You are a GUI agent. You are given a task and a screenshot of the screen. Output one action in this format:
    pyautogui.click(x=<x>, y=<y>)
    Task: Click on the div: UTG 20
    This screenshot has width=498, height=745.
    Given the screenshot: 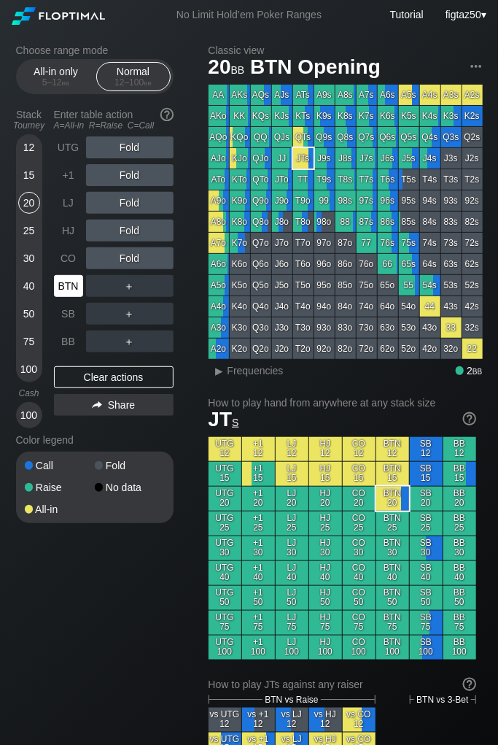 What is the action you would take?
    pyautogui.click(x=225, y=498)
    